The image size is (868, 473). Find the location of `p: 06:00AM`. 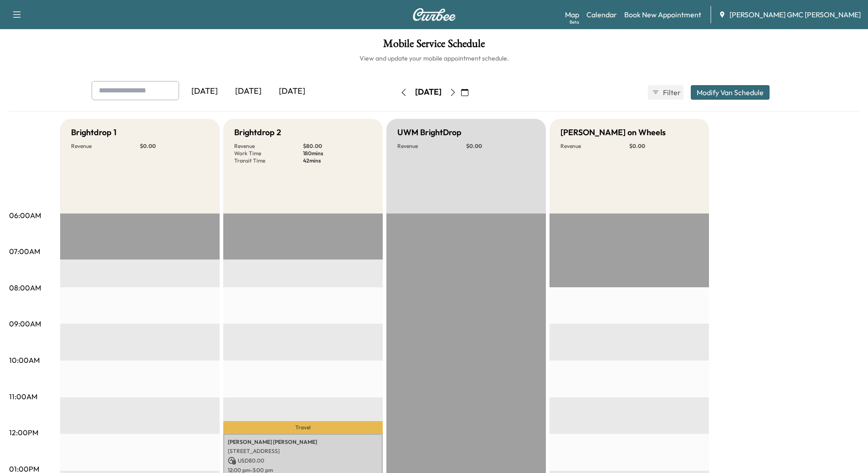

p: 06:00AM is located at coordinates (25, 215).